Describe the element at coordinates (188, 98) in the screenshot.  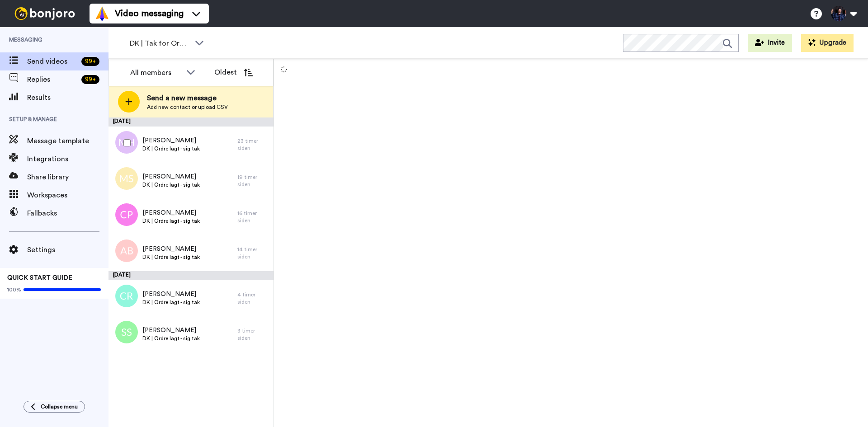
I see `span: Send a new message` at that location.